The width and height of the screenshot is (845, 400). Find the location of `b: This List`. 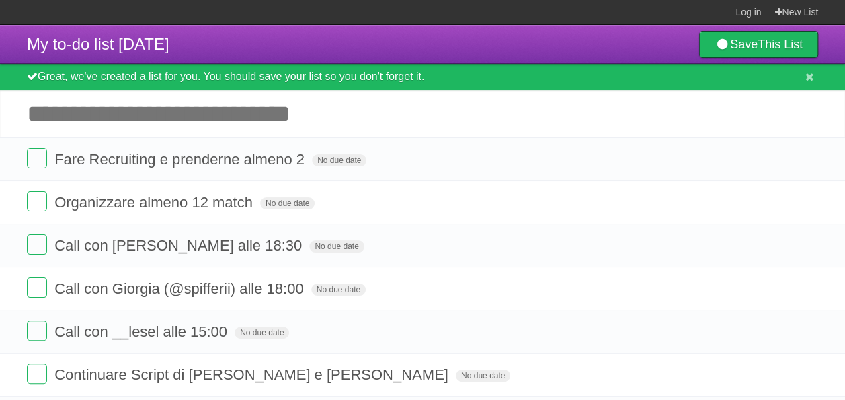

b: This List is located at coordinates (780, 44).